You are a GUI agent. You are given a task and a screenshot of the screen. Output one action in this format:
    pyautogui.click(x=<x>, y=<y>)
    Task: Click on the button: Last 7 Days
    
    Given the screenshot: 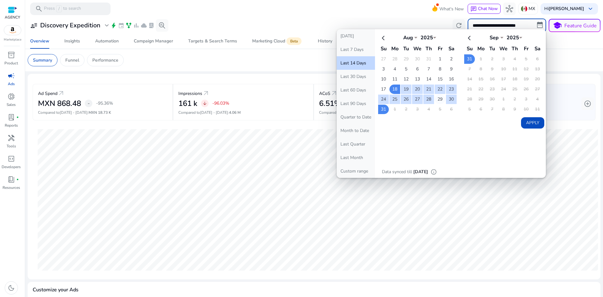 What is the action you would take?
    pyautogui.click(x=356, y=49)
    